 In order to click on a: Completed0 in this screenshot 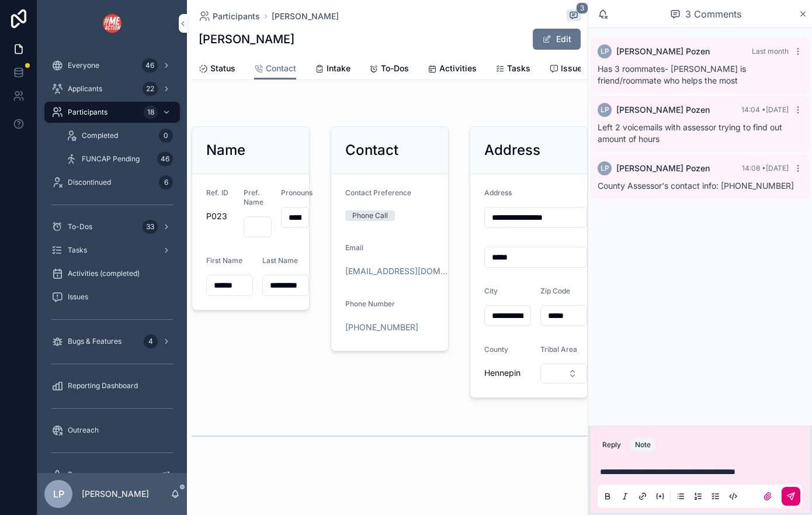, I will do `click(119, 136)`.